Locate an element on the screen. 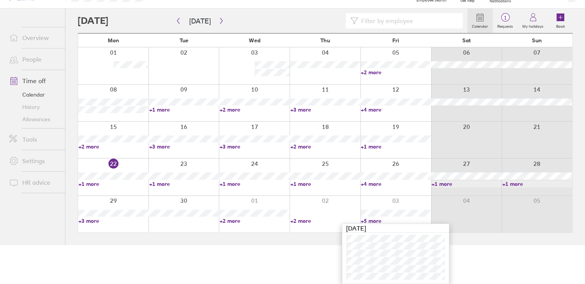 The width and height of the screenshot is (585, 284). label: Calendar is located at coordinates (480, 25).